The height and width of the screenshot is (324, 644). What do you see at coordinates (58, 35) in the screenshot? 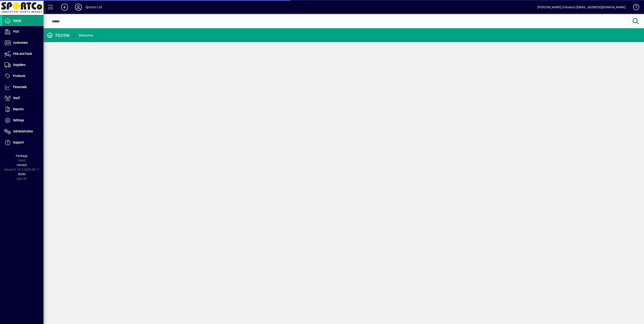
I see `div: Home` at bounding box center [58, 35].